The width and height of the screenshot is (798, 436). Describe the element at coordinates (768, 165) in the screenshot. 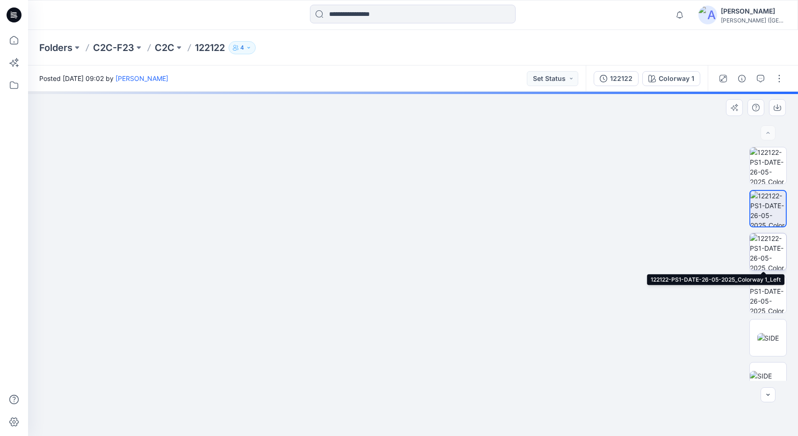

I see `img: 122122-PS1-DATE-26-05-2025_Colorway 1_Right` at that location.